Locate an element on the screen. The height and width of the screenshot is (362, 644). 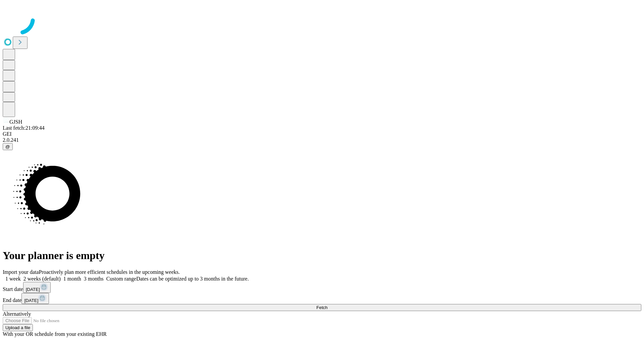
div: Start date is located at coordinates (322, 287).